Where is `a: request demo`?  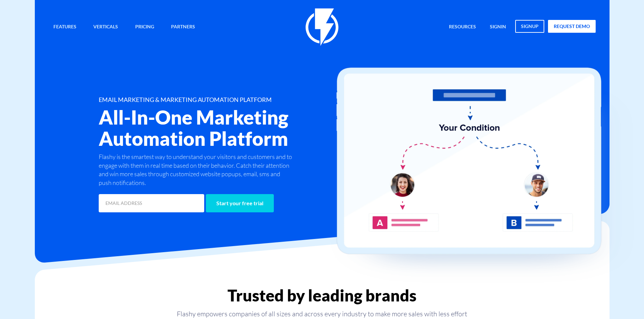
a: request demo is located at coordinates (572, 26).